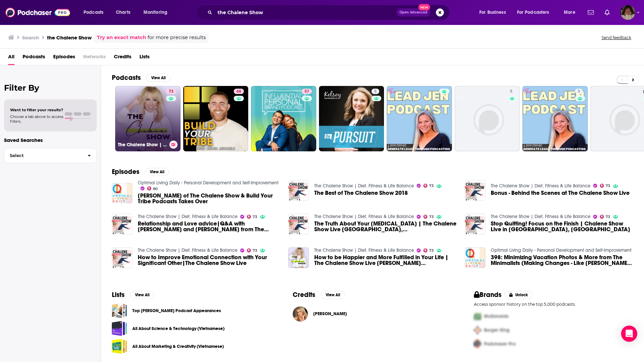  What do you see at coordinates (591, 12) in the screenshot?
I see `a: Show notifications dropdown` at bounding box center [591, 12].